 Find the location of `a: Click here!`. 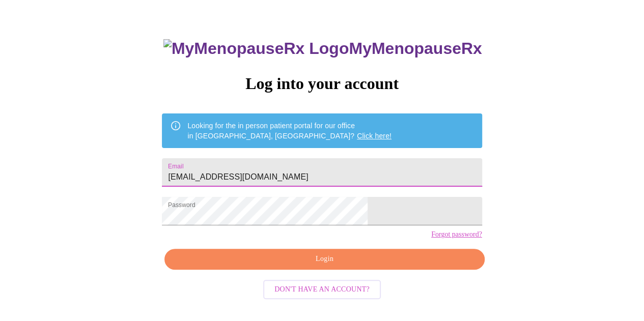

a: Click here! is located at coordinates (374, 136).